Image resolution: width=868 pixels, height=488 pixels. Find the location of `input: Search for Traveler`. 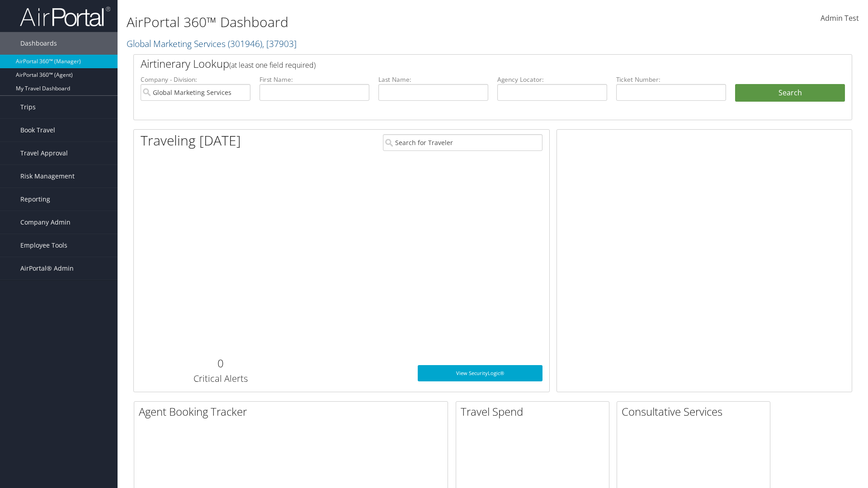

input: Search for Traveler is located at coordinates (462, 142).